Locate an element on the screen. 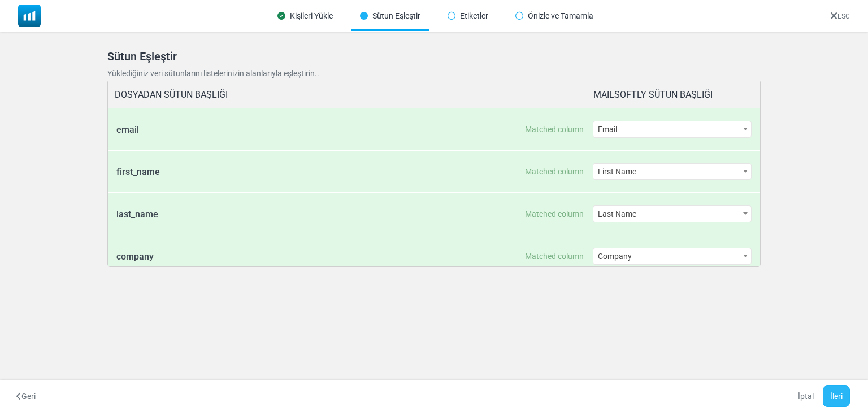  div: Sütun Eşleştir is located at coordinates (390, 16).